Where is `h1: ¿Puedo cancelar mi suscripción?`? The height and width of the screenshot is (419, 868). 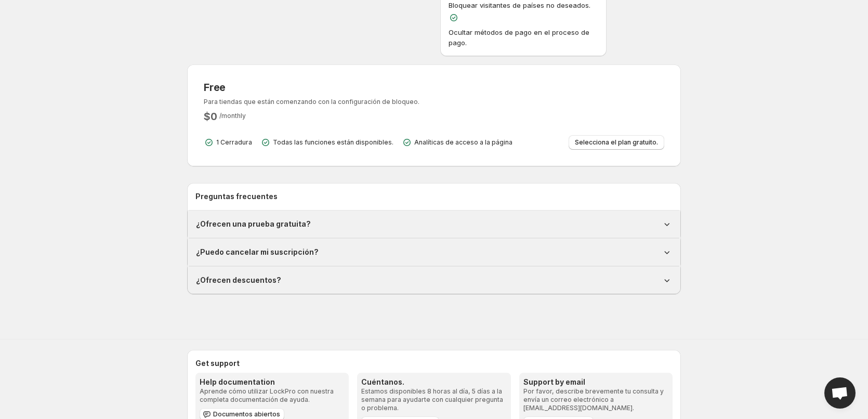 h1: ¿Puedo cancelar mi suscripción? is located at coordinates (257, 252).